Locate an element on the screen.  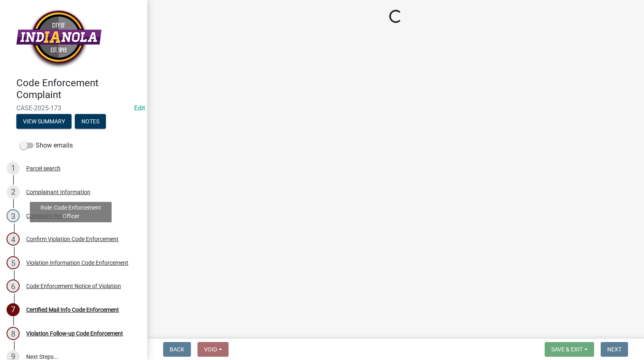
button: Void is located at coordinates (213, 349).